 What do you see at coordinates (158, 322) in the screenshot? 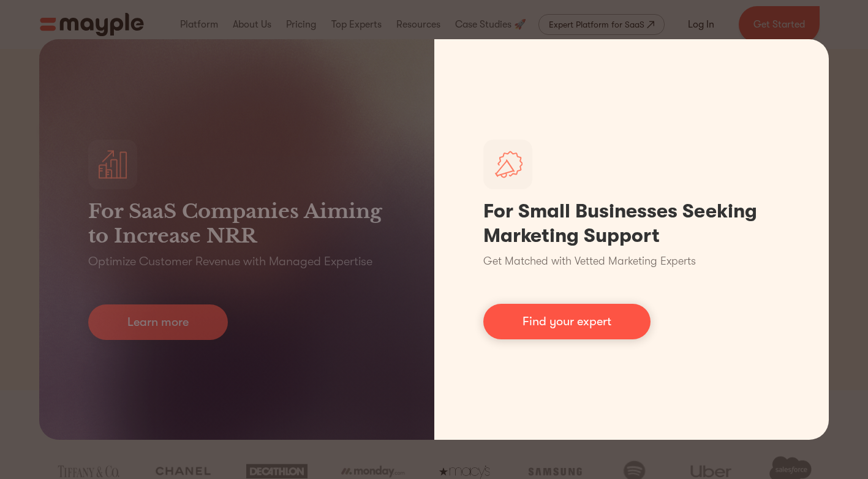
I see `a: Learn more` at bounding box center [158, 322].